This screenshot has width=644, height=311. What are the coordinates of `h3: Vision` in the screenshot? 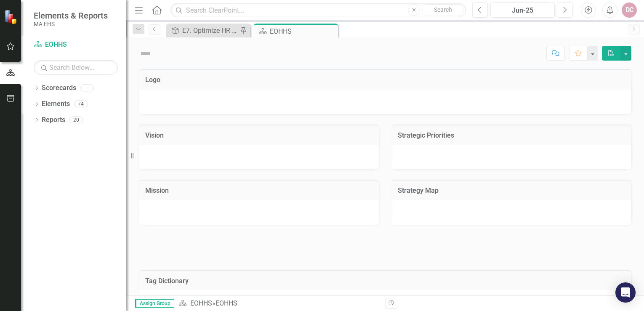 It's located at (259, 136).